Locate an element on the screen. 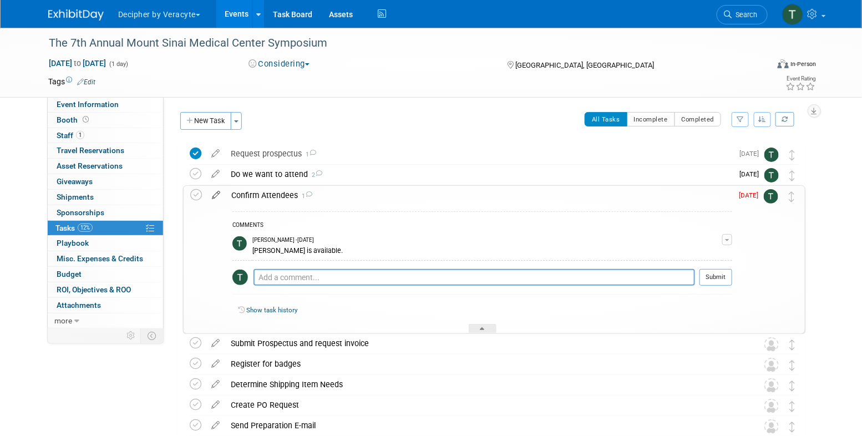 The image size is (862, 436). span: Sponsorships is located at coordinates (80, 212).